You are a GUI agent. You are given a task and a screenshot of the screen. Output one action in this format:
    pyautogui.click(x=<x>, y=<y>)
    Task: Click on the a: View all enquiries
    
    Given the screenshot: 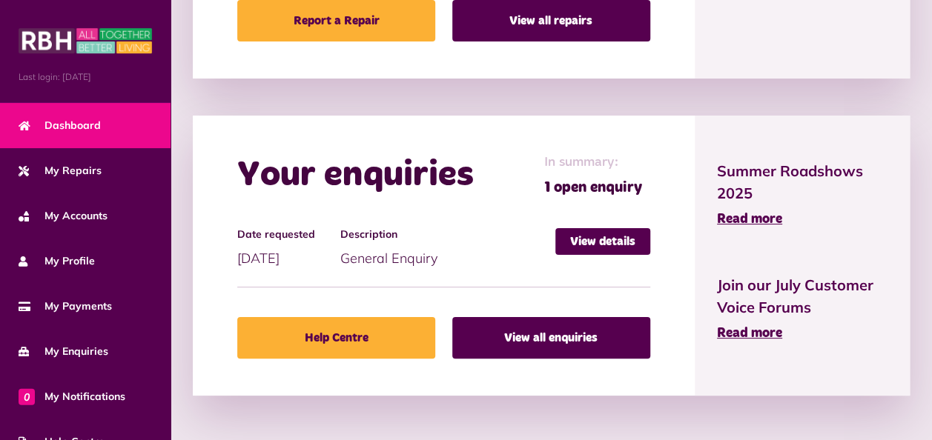 What is the action you would take?
    pyautogui.click(x=551, y=338)
    